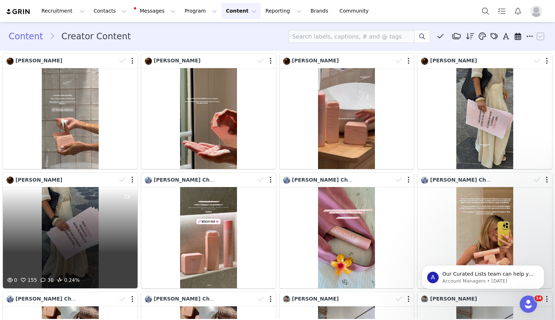 The height and width of the screenshot is (320, 555). Describe the element at coordinates (11, 280) in the screenshot. I see `span: 0` at that location.